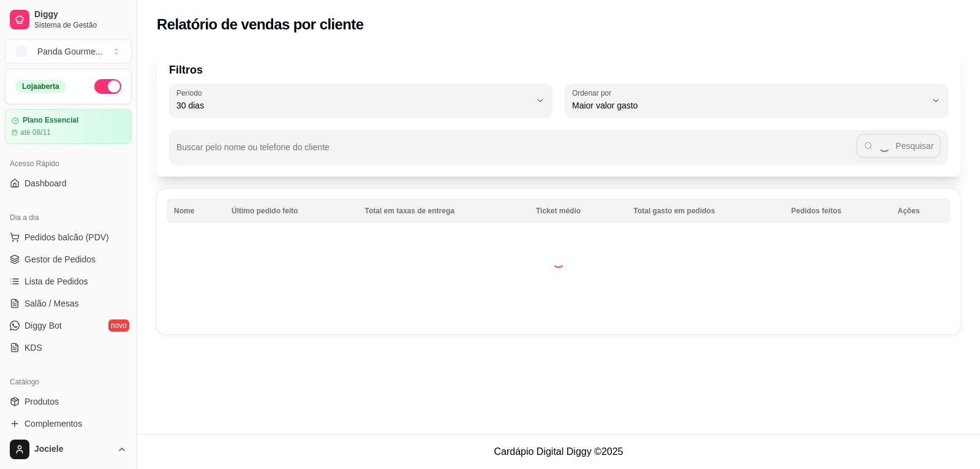 Image resolution: width=980 pixels, height=469 pixels. Describe the element at coordinates (516, 152) in the screenshot. I see `input: Buscar pelo nome ou telefone do cliente` at that location.